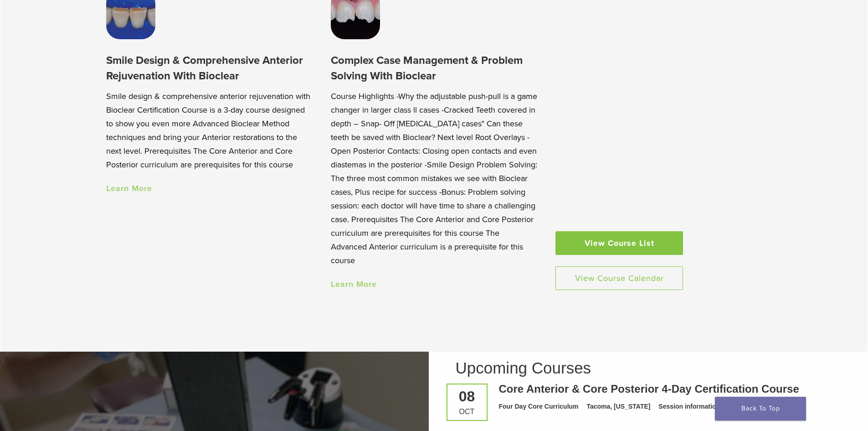 The height and width of the screenshot is (431, 868). What do you see at coordinates (760, 409) in the screenshot?
I see `a: Back To Top` at bounding box center [760, 409].